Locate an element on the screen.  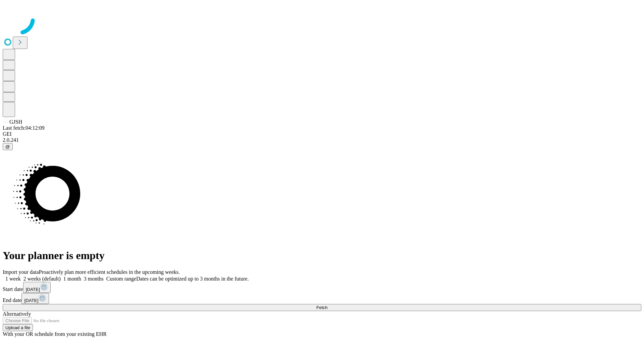
div: Start date is located at coordinates (322, 287).